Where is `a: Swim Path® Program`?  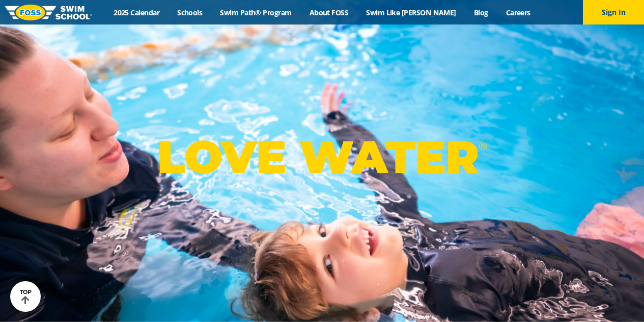 a: Swim Path® Program is located at coordinates (255, 12).